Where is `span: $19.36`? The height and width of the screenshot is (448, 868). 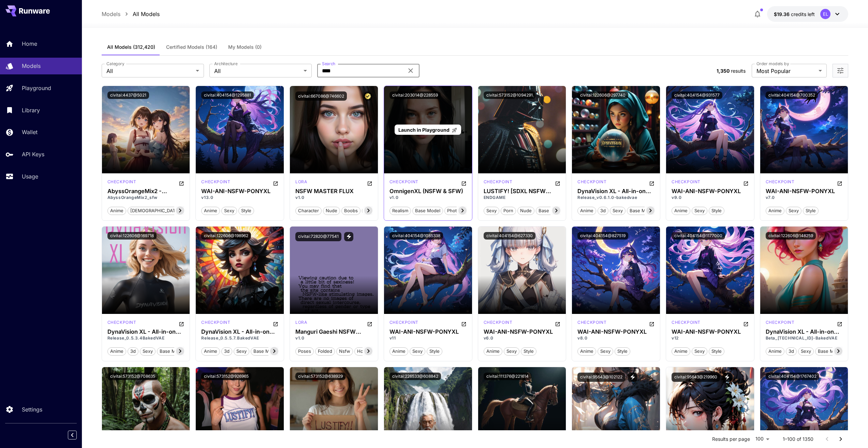
span: $19.36 is located at coordinates (783, 14).